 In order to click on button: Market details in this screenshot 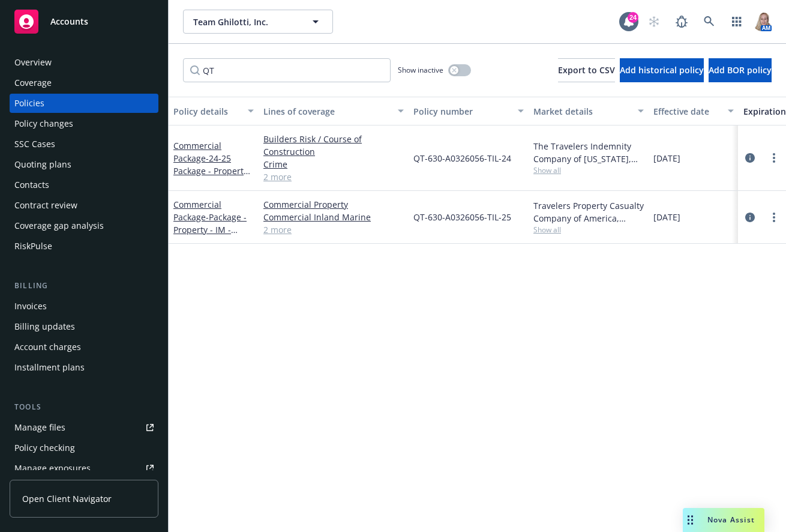, I will do `click(589, 111)`.